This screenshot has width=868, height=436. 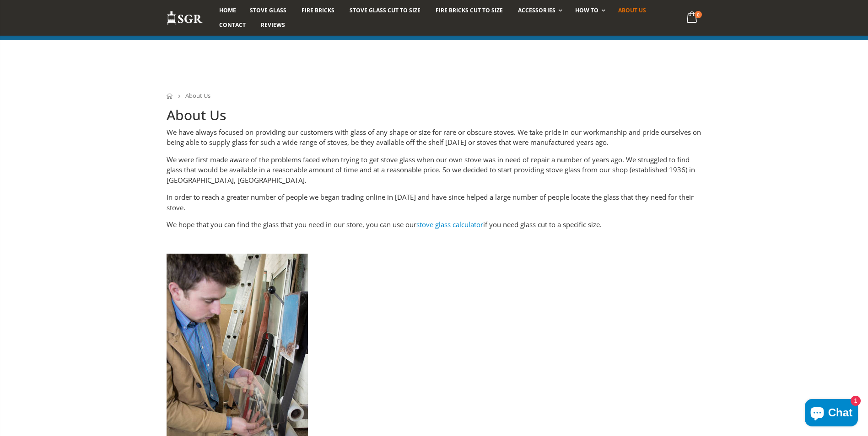 I want to click on a: Contact, so click(x=233, y=25).